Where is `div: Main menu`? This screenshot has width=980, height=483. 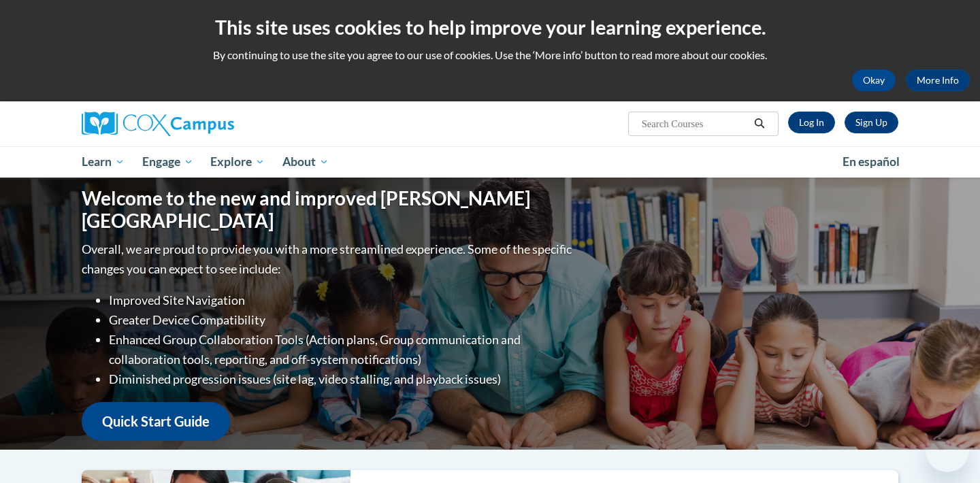 div: Main menu is located at coordinates (490, 162).